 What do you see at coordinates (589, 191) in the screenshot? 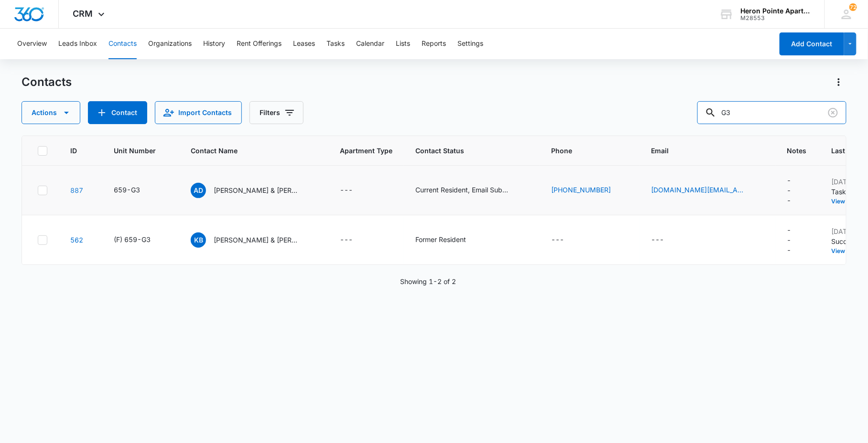
I see `div: Phone - (970) 534-9410 - Select to Edit Field` at bounding box center [589, 191].